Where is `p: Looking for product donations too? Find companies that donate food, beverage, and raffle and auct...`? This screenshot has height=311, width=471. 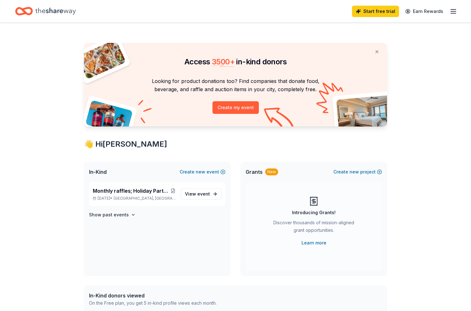
p: Looking for product donations too? Find companies that donate food, beverage, and raffle and auct... is located at coordinates (235, 85).